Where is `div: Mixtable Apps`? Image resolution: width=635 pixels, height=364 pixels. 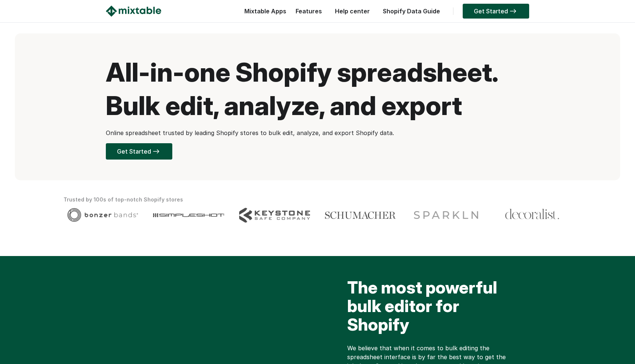 div: Mixtable Apps is located at coordinates (263, 13).